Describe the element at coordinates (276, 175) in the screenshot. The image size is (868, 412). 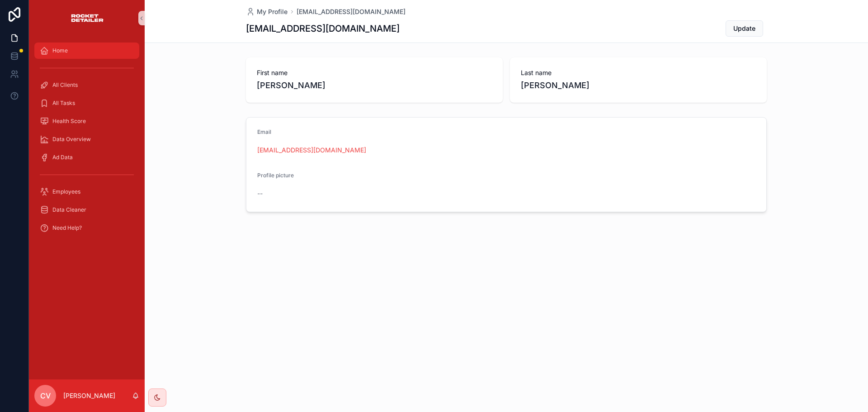
I see `span: Profile picture` at that location.